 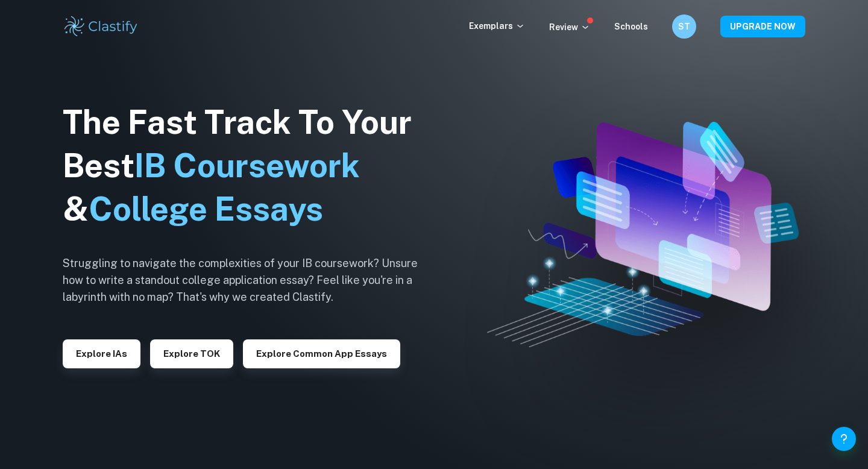 I want to click on p: Review, so click(x=570, y=27).